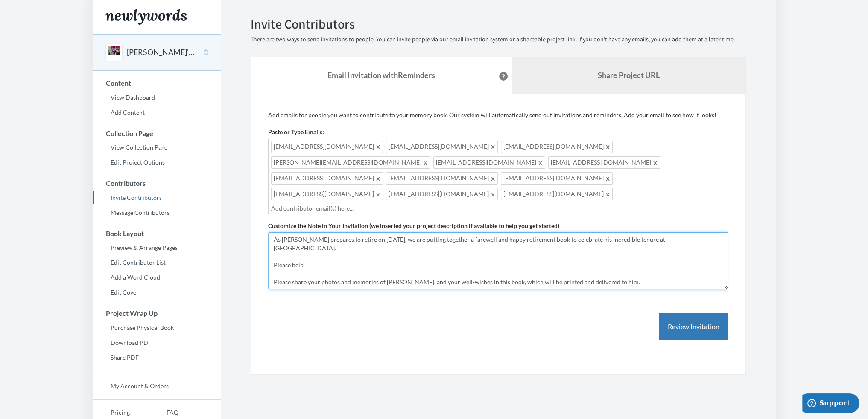 This screenshot has height=419, width=868. Describe the element at coordinates (156, 184) in the screenshot. I see `h3: Contributors` at that location.